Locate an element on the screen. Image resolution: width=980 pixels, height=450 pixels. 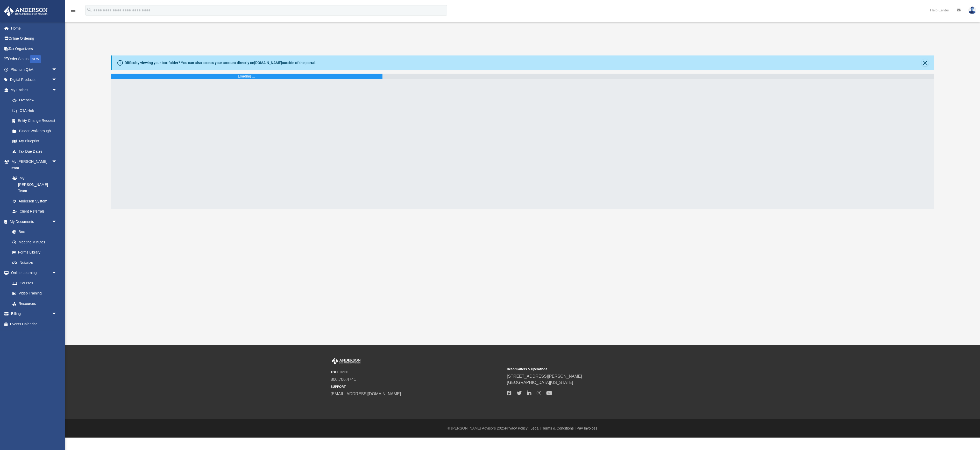
small: TOLL FREE is located at coordinates (417, 372).